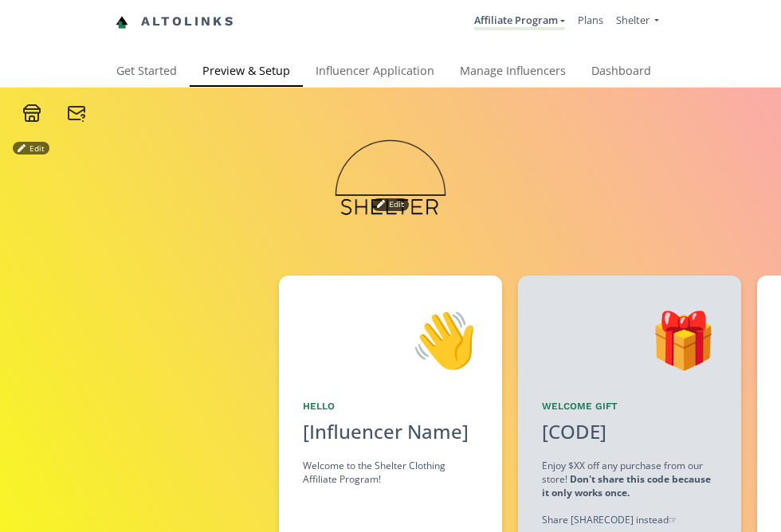 Image resolution: width=781 pixels, height=532 pixels. I want to click on a: Shelter, so click(637, 21).